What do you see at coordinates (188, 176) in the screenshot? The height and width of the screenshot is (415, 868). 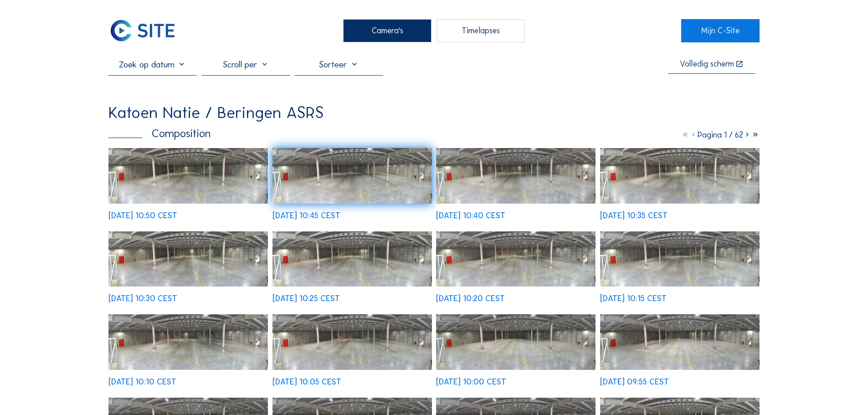 I see `img: image_53529577` at bounding box center [188, 176].